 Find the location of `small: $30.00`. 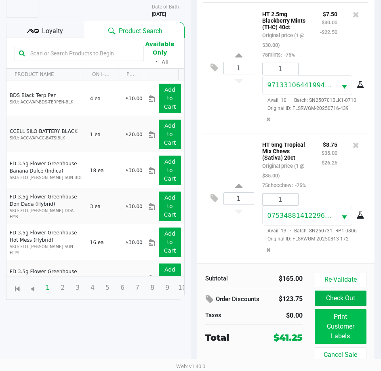

small: $30.00 is located at coordinates (330, 22).